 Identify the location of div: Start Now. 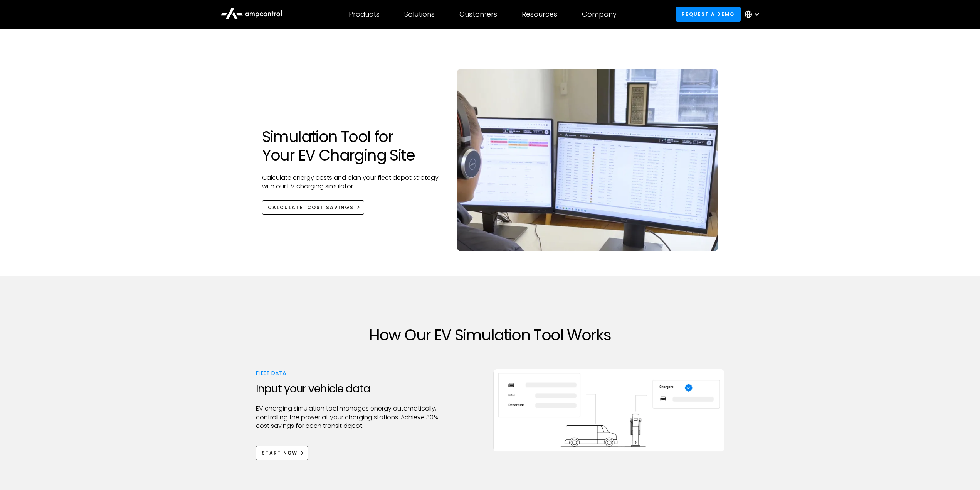
(279, 453).